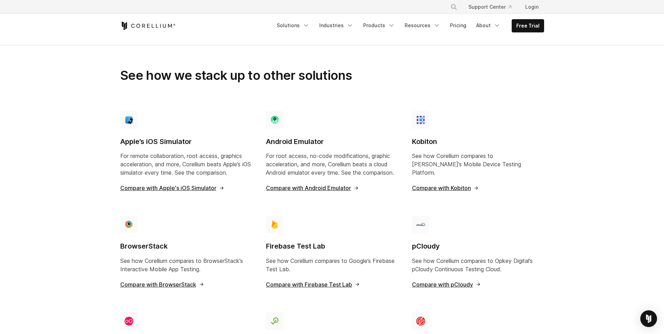  Describe the element at coordinates (332, 265) in the screenshot. I see `p: See how Corellium compares to Google’s Firebase Test Lab.` at that location.